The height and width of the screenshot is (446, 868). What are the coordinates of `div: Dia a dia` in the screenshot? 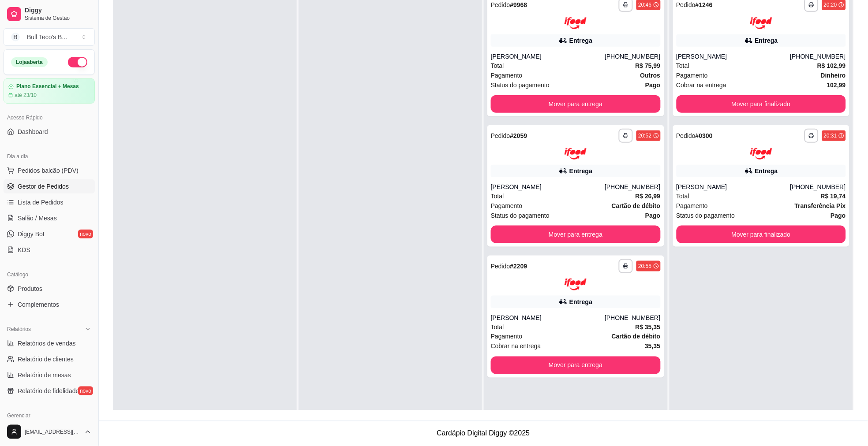 It's located at (49, 156).